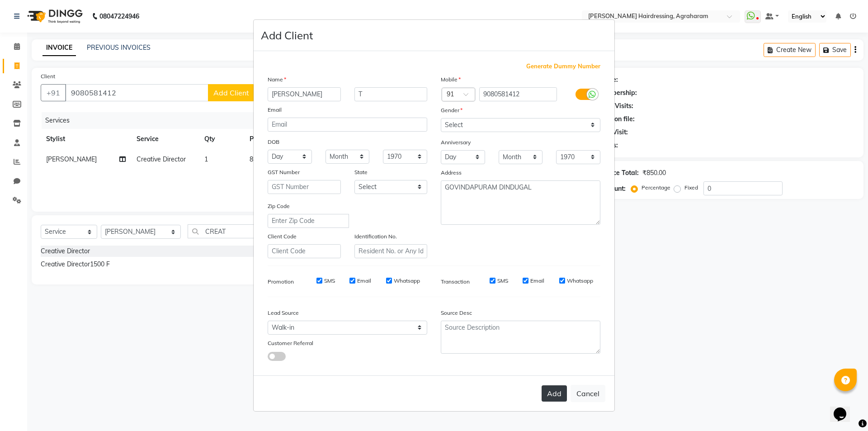 This screenshot has height=431, width=868. I want to click on input: Client Code, so click(304, 251).